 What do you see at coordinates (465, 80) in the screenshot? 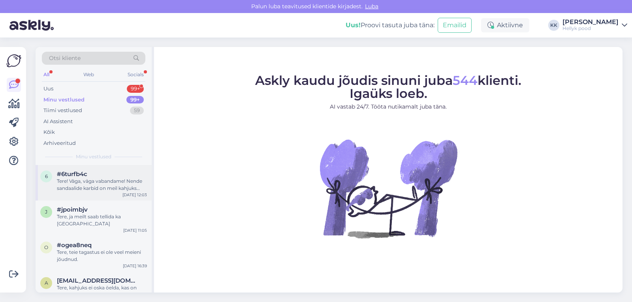
I see `span: 544` at bounding box center [465, 80].